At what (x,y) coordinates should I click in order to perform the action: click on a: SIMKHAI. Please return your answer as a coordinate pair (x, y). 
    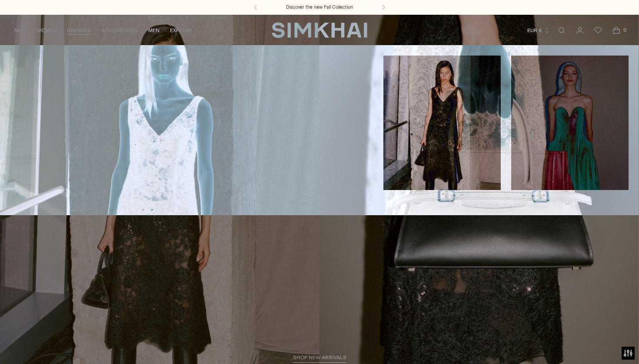
    Looking at the image, I should click on (319, 30).